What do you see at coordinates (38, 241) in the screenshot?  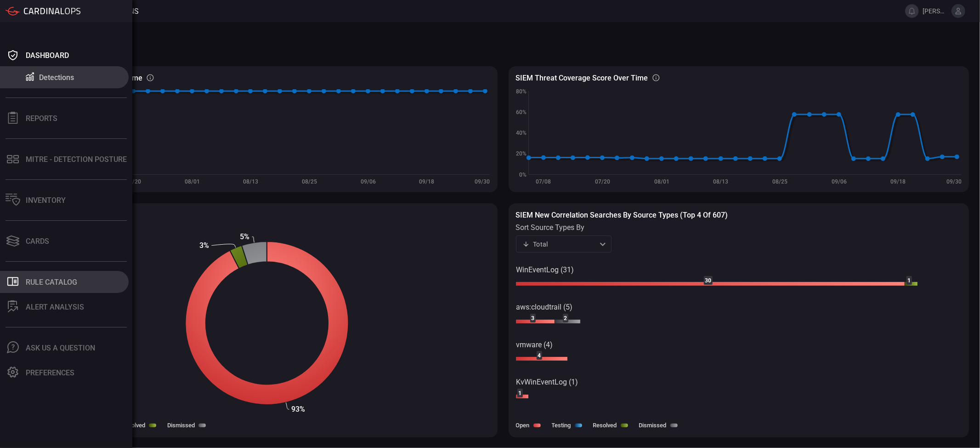 I see `div: Cards` at bounding box center [38, 241].